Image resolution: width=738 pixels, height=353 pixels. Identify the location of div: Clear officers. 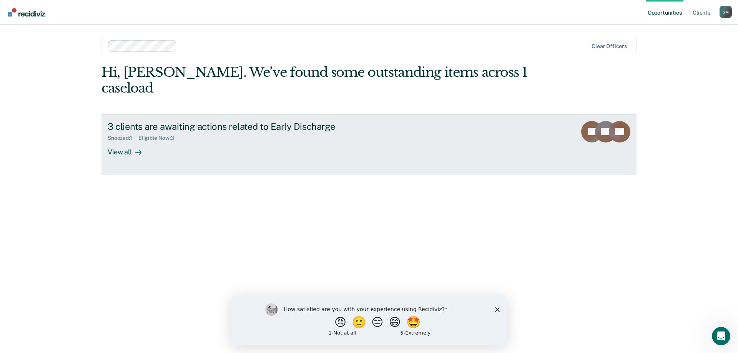
(609, 46).